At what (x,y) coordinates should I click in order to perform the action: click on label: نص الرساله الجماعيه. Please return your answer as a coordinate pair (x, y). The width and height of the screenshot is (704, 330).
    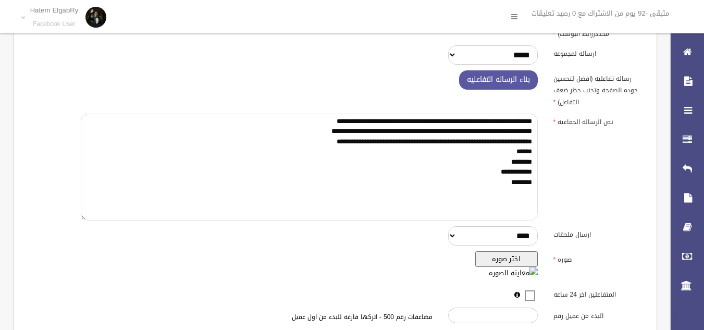
    Looking at the image, I should click on (598, 121).